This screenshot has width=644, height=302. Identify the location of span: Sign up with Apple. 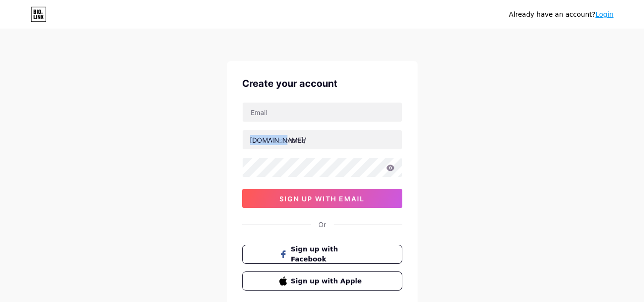
(327, 281).